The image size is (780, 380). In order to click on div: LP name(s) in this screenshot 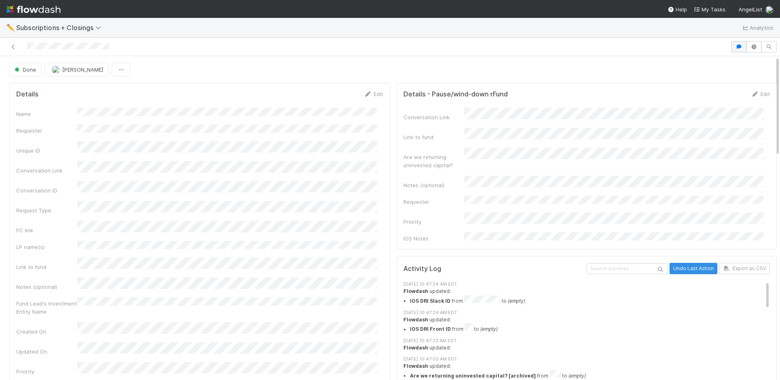, I will do `click(47, 247)`.